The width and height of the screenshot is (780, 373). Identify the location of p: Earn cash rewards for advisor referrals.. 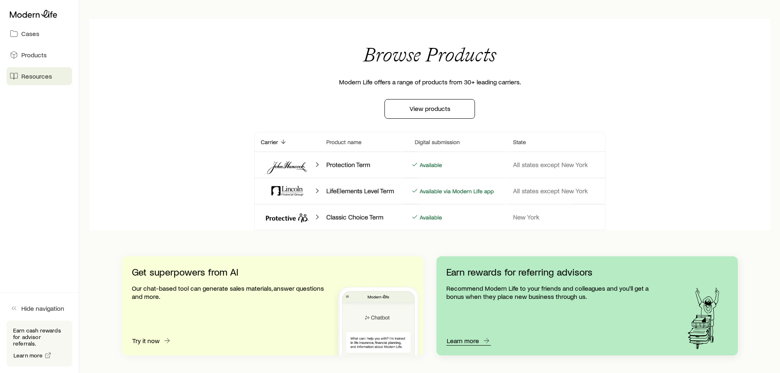
(39, 337).